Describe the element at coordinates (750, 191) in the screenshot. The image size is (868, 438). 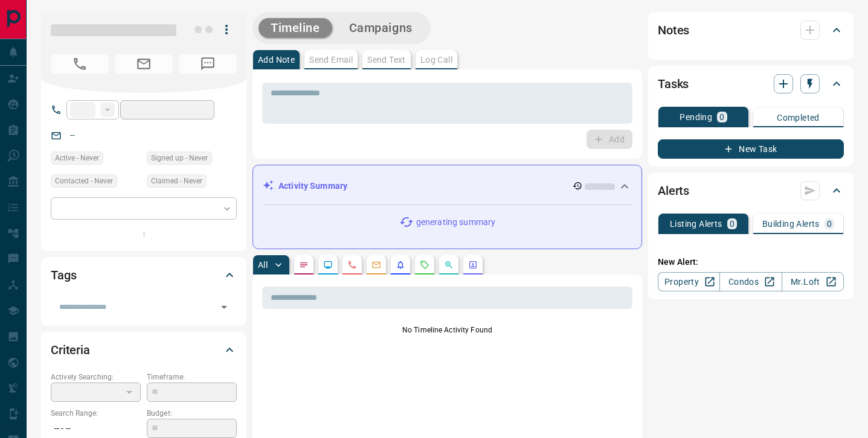
I see `div: Alerts` at that location.